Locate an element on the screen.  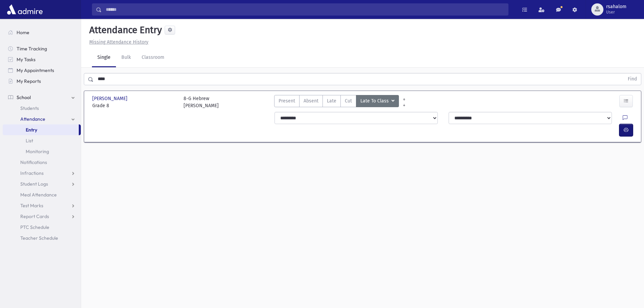
button: Find is located at coordinates (632, 79).